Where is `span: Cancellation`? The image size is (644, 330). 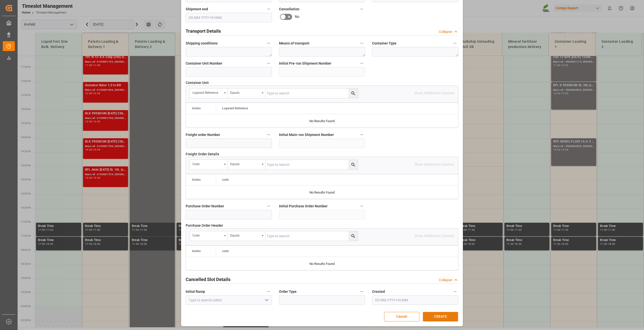
span: Cancellation is located at coordinates (289, 9).